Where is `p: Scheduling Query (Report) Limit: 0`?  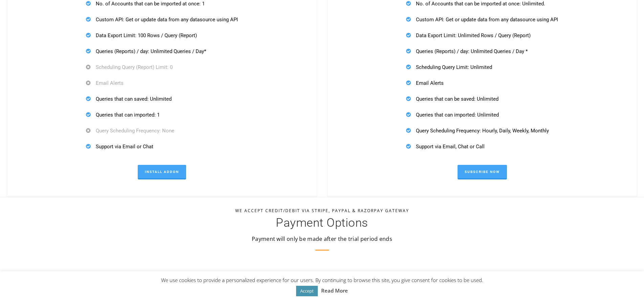 p: Scheduling Query (Report) Limit: 0 is located at coordinates (162, 67).